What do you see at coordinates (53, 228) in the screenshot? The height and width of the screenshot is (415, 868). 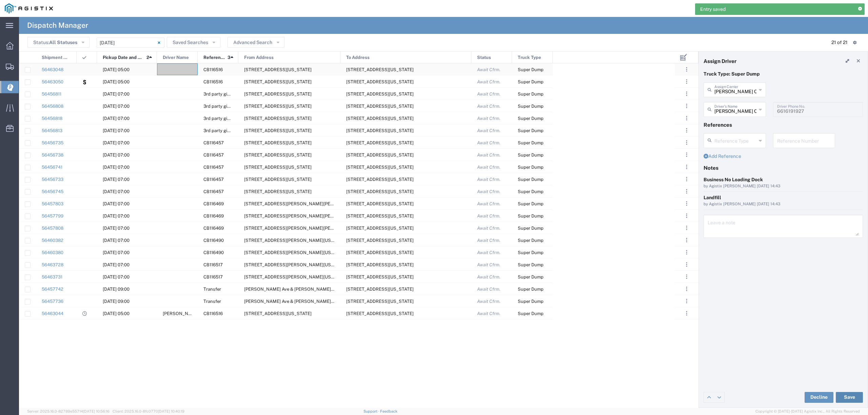 I see `a: 56457808` at bounding box center [53, 228].